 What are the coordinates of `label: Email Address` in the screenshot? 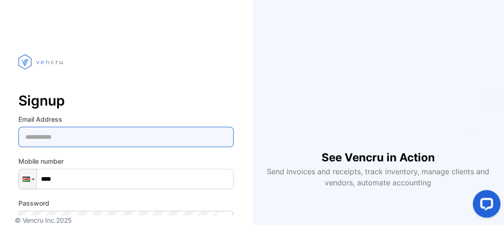 It's located at (126, 119).